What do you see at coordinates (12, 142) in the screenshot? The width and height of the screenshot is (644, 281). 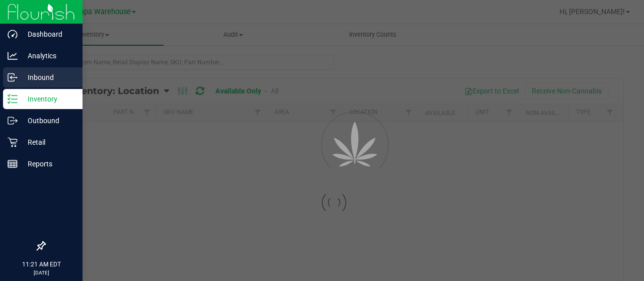 I see `inline-svg: Retail` at bounding box center [12, 142].